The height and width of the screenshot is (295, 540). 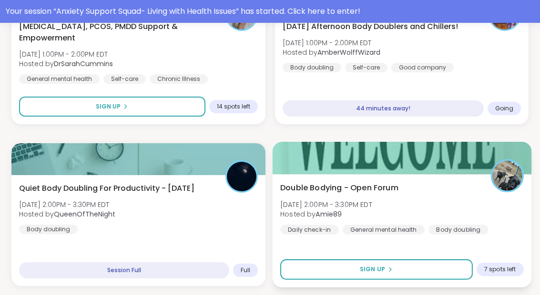 I want to click on span: 7 spots left, so click(x=499, y=270).